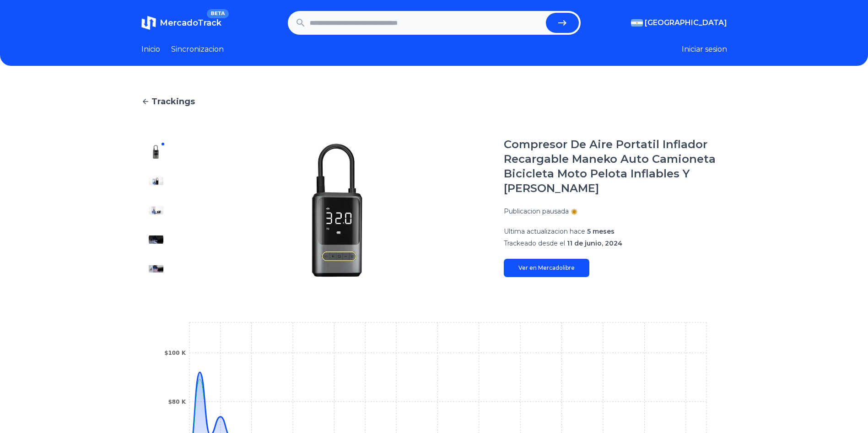 This screenshot has width=868, height=433. I want to click on img: Argentina, so click(637, 23).